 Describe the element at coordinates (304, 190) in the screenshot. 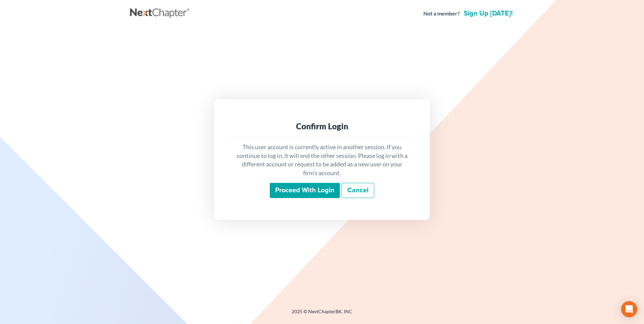

I see `input: Proceed with login` at that location.